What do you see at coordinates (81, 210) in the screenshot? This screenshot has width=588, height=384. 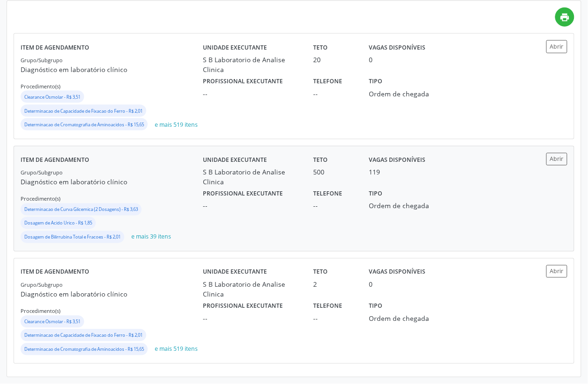 I see `small: Determinacao de Curva Glicemica (2 Dosagens) - R$ 3,63` at bounding box center [81, 210].